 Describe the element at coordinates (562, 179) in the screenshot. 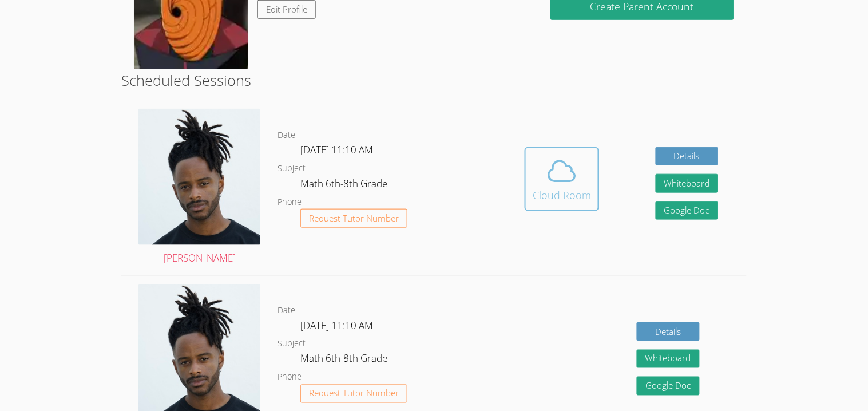

I see `button: Cloud Room` at that location.